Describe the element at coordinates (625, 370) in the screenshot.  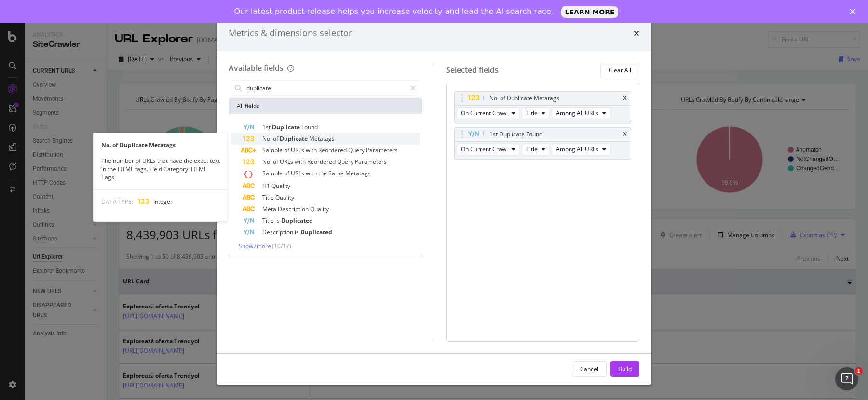
I see `button: Build` at that location.